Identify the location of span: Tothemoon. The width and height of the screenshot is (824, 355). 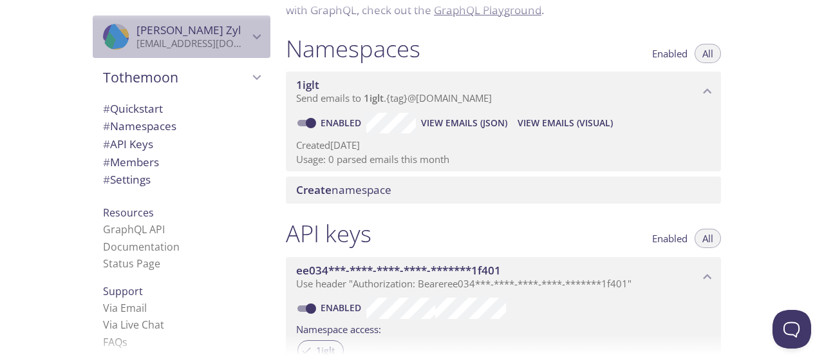
(176, 77).